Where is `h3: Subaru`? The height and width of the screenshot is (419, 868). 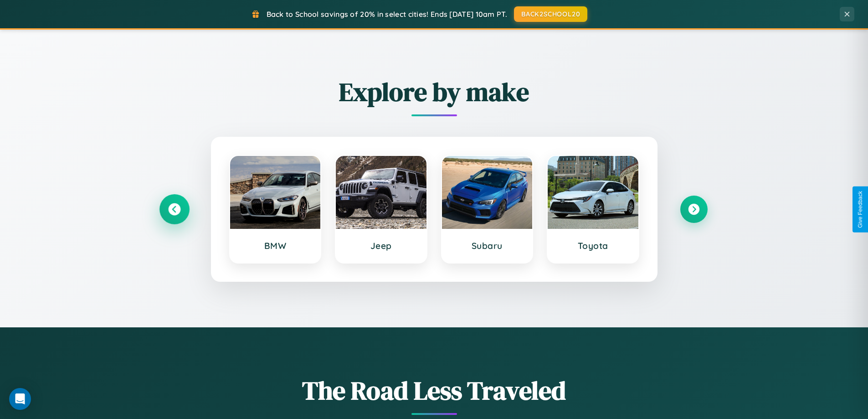
h3: Subaru is located at coordinates (487, 246).